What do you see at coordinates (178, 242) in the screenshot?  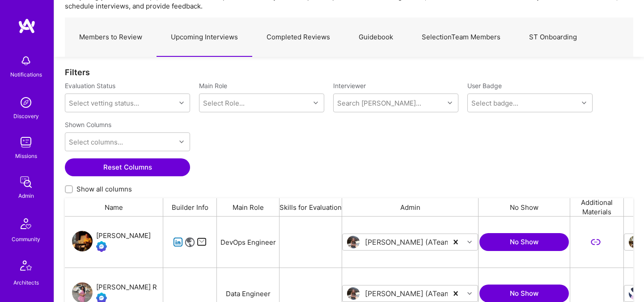 I see `i: icon linkedIn` at bounding box center [178, 242].